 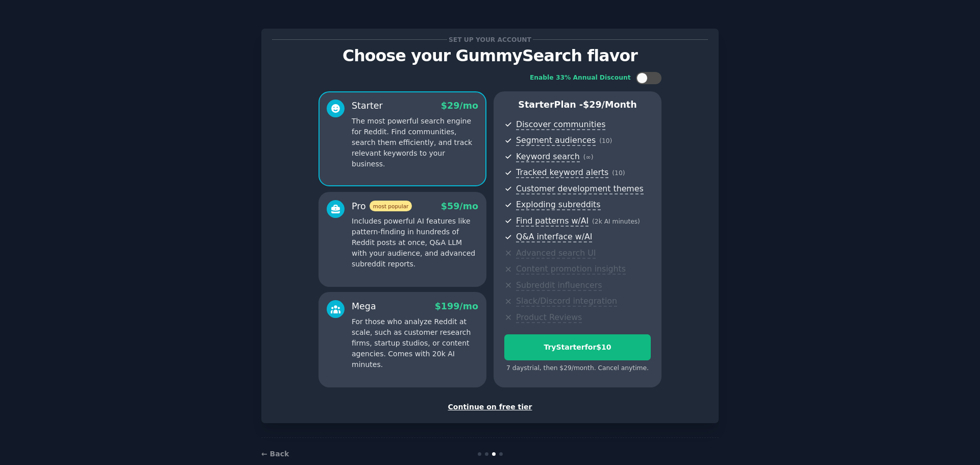 I want to click on span: ( 2k AI minutes ), so click(x=616, y=222).